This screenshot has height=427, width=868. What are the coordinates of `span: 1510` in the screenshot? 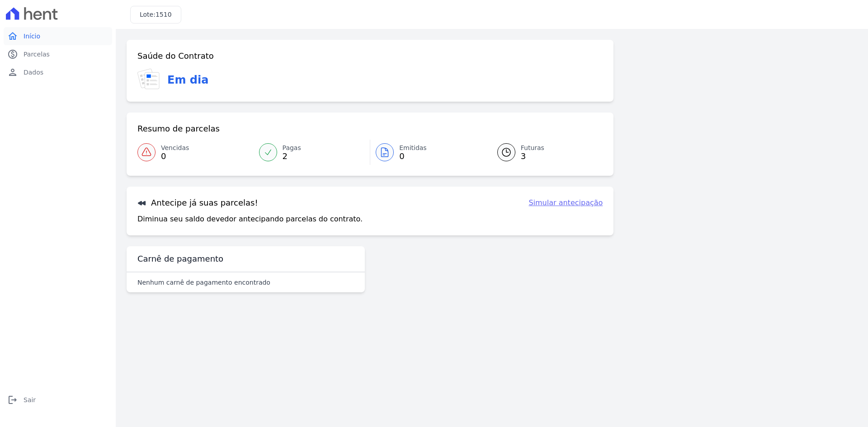 It's located at (164, 14).